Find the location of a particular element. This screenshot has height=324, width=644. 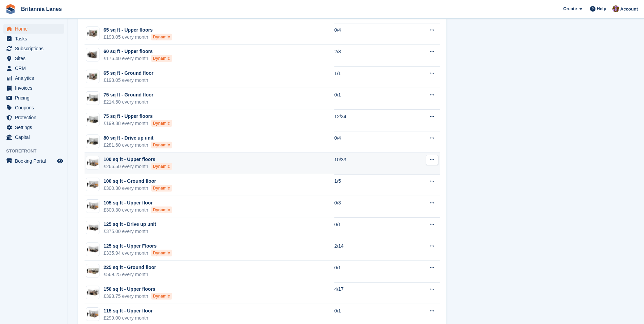

img: 150-sqft-unit%20(1).jpg is located at coordinates (93, 293).